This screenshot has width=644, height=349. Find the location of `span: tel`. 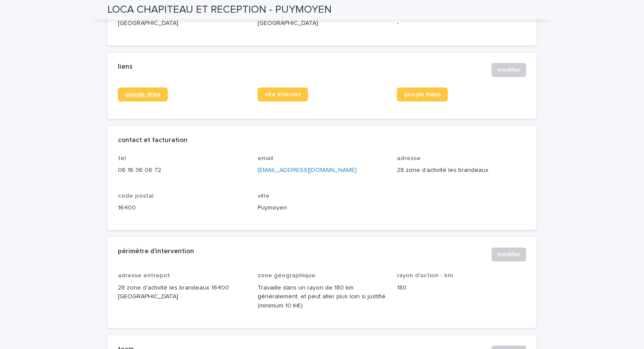

span: tel is located at coordinates (122, 158).